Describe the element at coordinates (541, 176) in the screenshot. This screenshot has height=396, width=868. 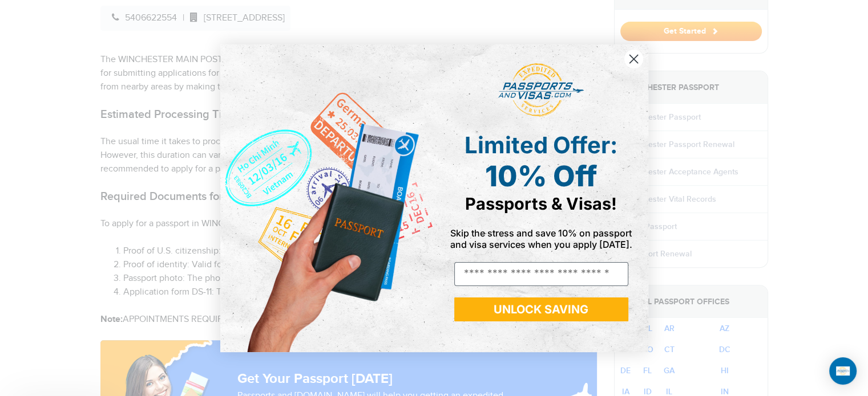
I see `span: 10% Off` at that location.